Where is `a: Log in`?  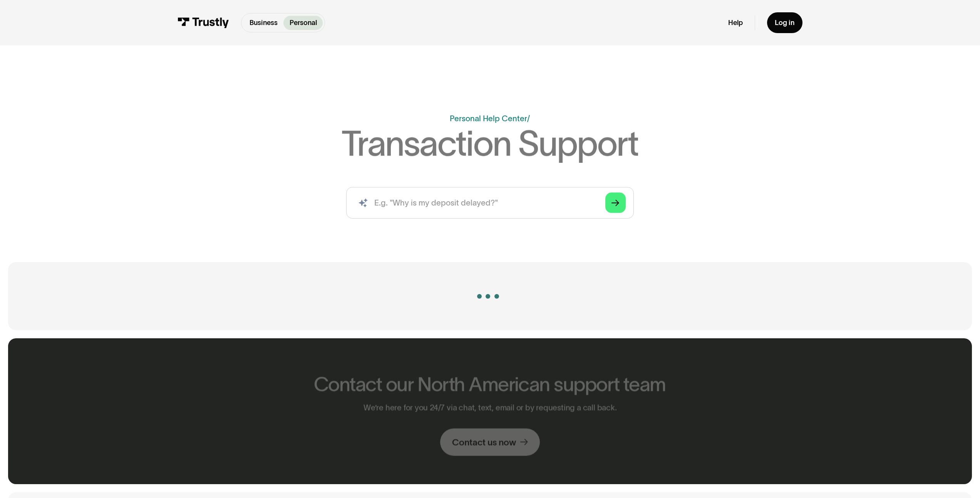
a: Log in is located at coordinates (785, 23).